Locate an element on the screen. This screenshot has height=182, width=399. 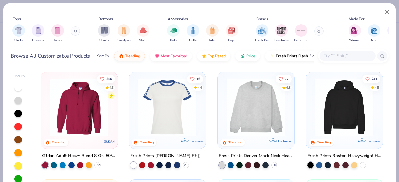
span: Skirts is located at coordinates (143, 40).